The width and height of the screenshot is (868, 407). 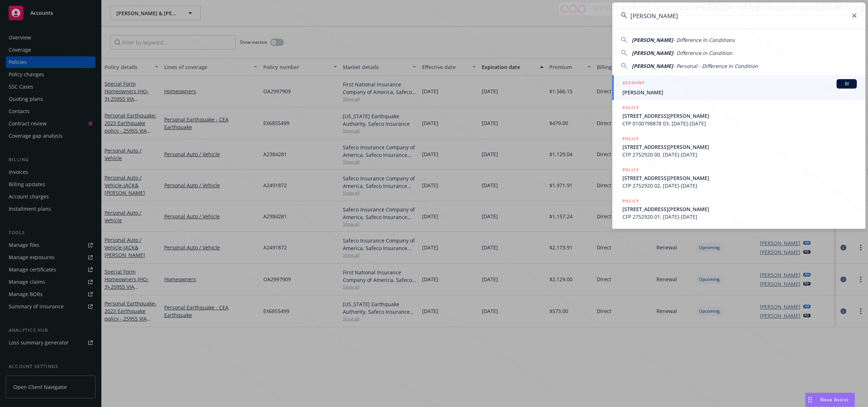 What do you see at coordinates (634, 83) in the screenshot?
I see `h5: ACCOUNT` at bounding box center [634, 83].